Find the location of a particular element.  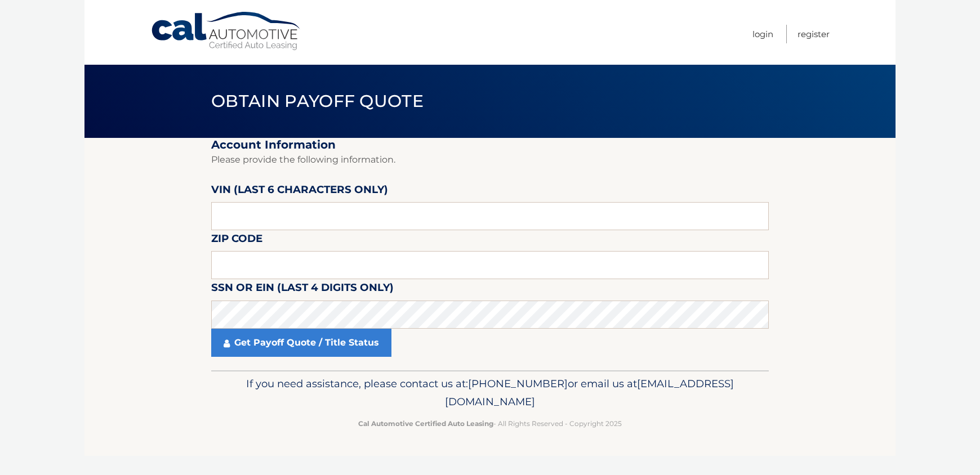

p: Please provide the following information. is located at coordinates (490, 160).